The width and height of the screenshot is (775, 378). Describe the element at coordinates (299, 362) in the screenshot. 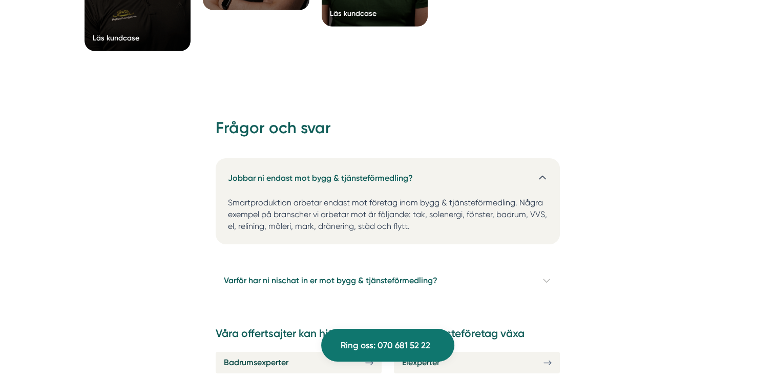

I see `a: Badrumsexperter` at that location.